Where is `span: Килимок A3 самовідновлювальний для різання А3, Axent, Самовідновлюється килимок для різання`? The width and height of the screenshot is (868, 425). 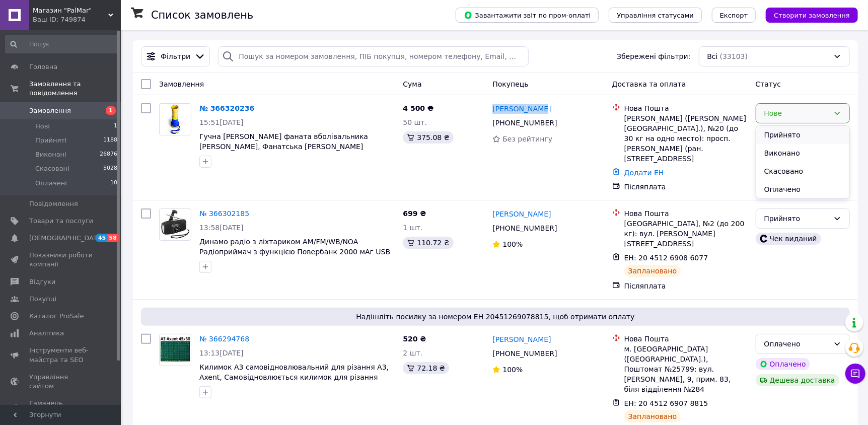 span: Килимок A3 самовідновлювальний для різання А3, Axent, Самовідновлюється килимок для різання is located at coordinates (294, 372).